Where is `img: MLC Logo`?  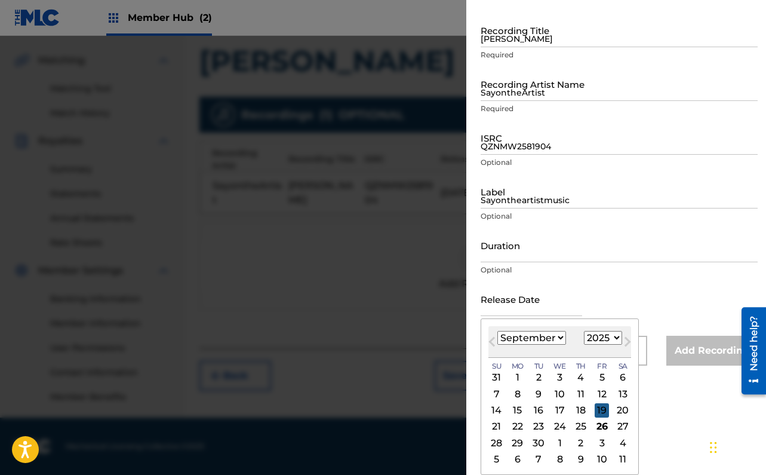
img: MLC Logo is located at coordinates (37, 17).